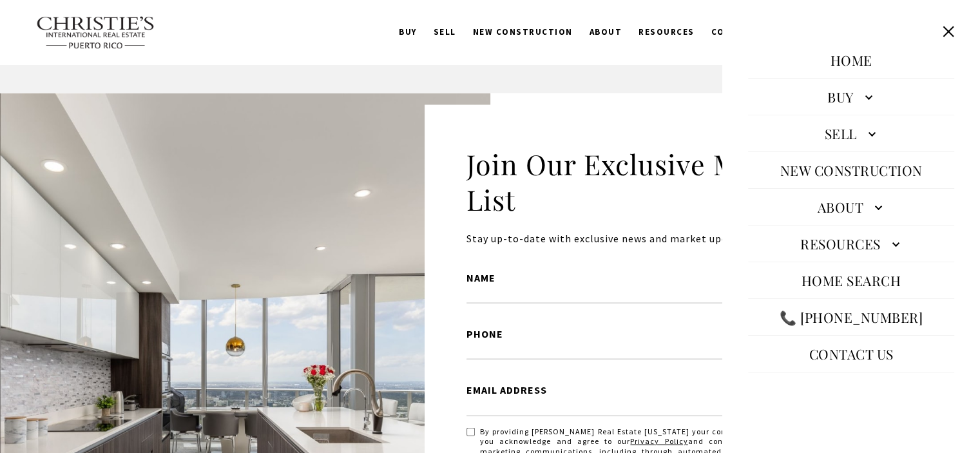 The width and height of the screenshot is (980, 453). I want to click on a: Home Search, so click(851, 280).